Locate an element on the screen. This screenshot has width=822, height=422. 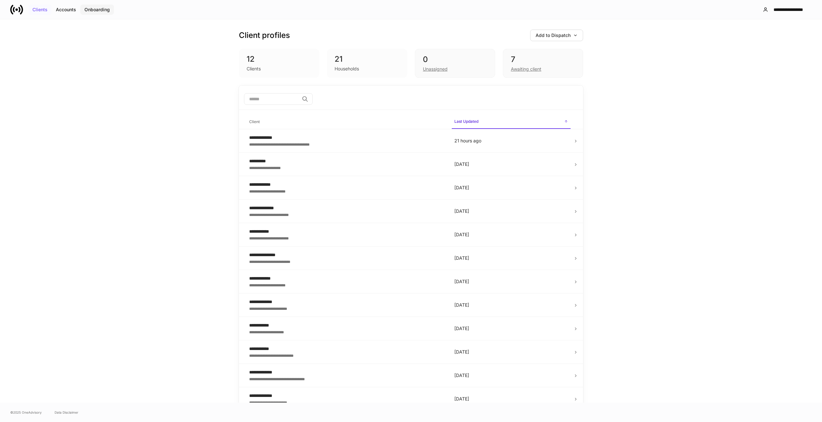
button: Clients is located at coordinates (40, 10).